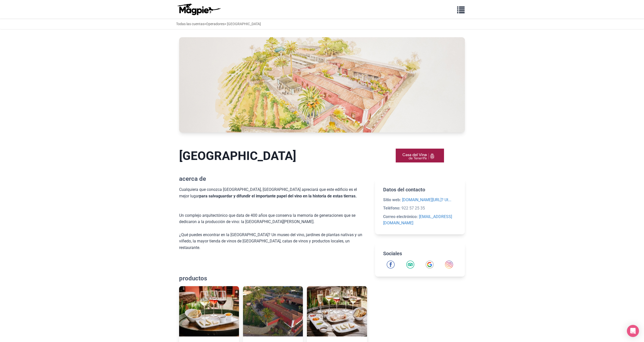 The width and height of the screenshot is (644, 342). Describe the element at coordinates (410, 265) in the screenshot. I see `img: Icono de Tripadvisor` at that location.